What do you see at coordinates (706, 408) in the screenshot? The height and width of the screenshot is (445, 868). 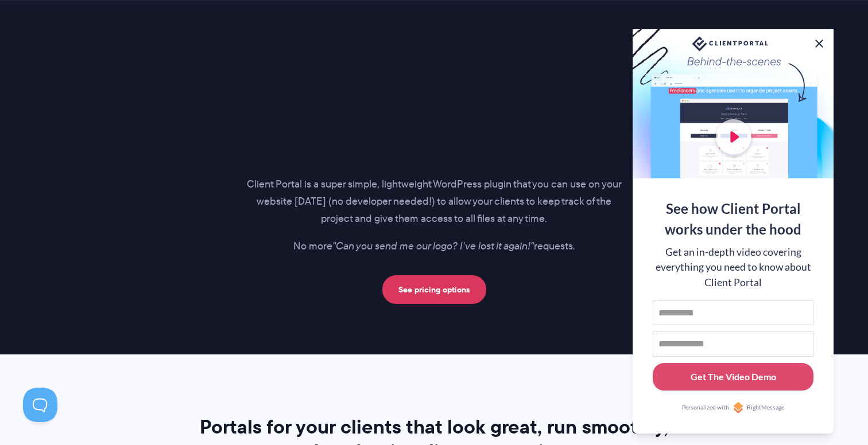 I see `span: Personalized with` at bounding box center [706, 408].